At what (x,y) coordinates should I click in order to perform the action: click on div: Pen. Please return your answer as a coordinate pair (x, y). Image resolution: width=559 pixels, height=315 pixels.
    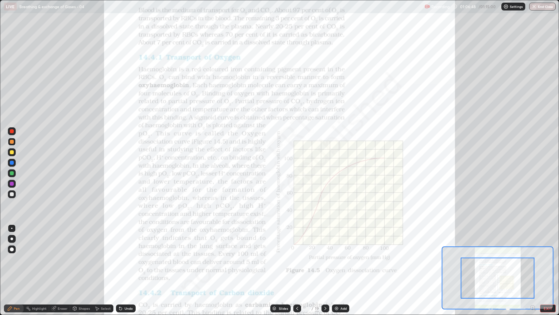
    Looking at the image, I should click on (17, 308).